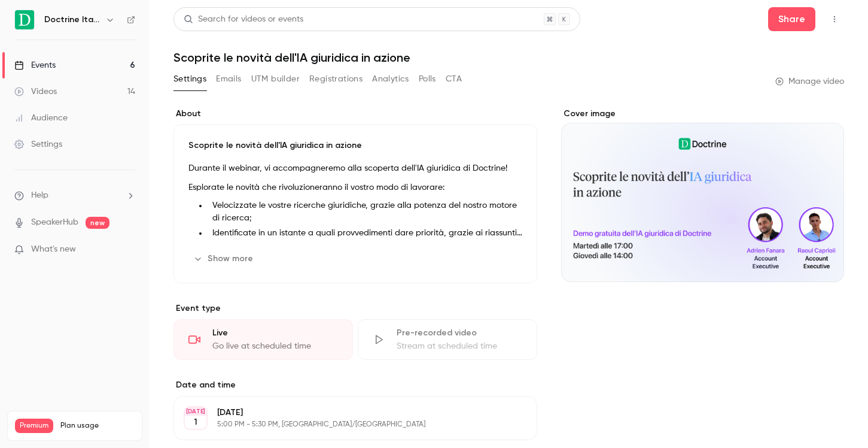 The height and width of the screenshot is (448, 868). What do you see at coordinates (459, 346) in the screenshot?
I see `div: Stream at scheduled time` at bounding box center [459, 346].